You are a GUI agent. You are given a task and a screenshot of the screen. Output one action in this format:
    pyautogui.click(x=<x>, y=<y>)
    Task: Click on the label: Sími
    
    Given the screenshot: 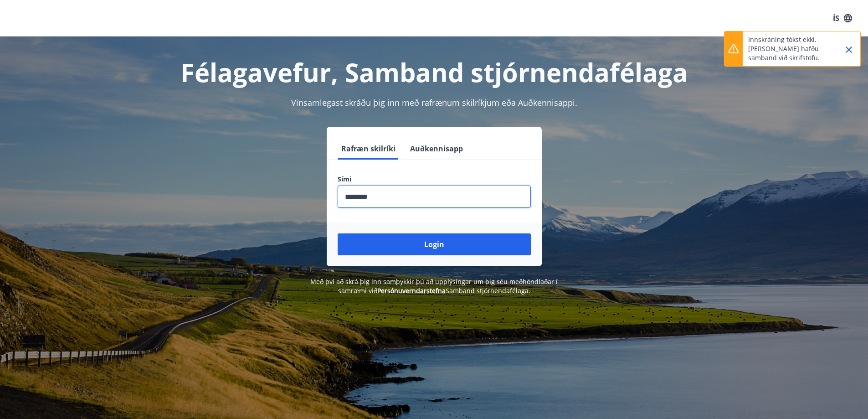 What is the action you would take?
    pyautogui.click(x=434, y=179)
    